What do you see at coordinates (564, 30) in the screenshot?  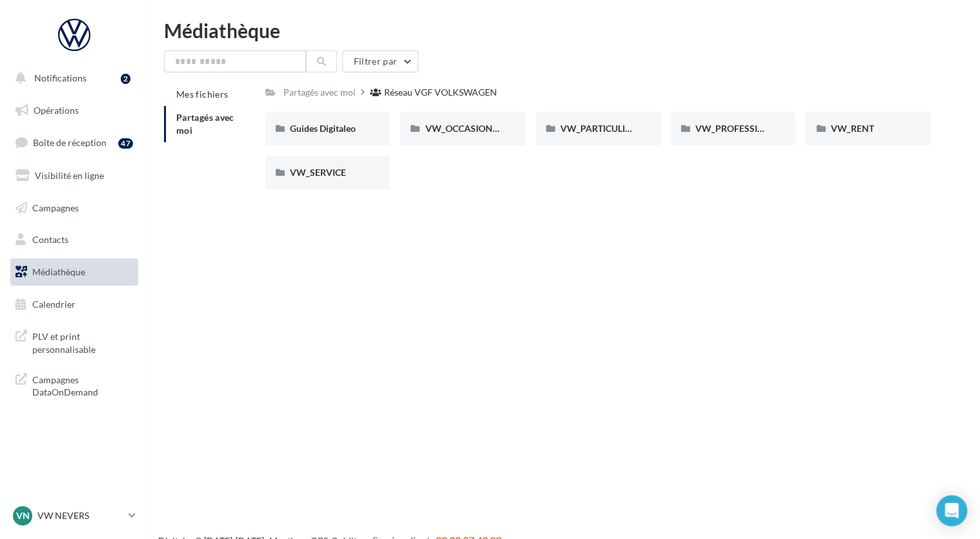 I see `div: Médiathèque` at bounding box center [564, 30].